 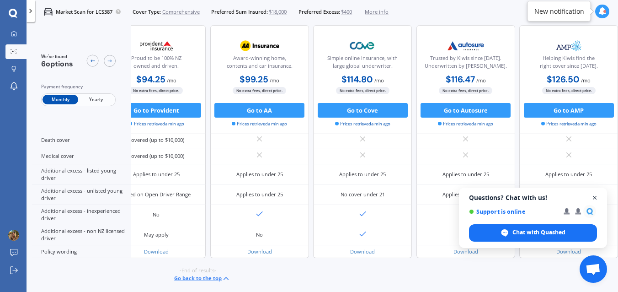 What do you see at coordinates (594, 269) in the screenshot?
I see `a: Open chat` at bounding box center [594, 269].